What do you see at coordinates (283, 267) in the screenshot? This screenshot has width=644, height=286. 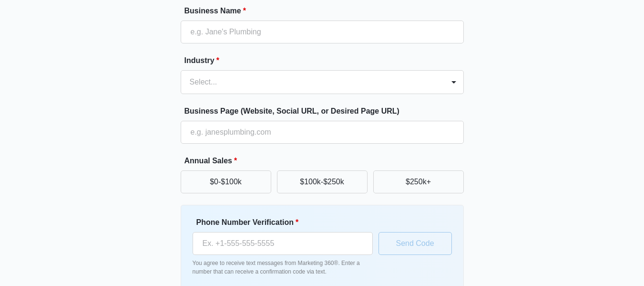 I see `p: You agree to receive text messages from Marketing 360®. Enter a number that can receive a confirm...` at bounding box center [283, 267].